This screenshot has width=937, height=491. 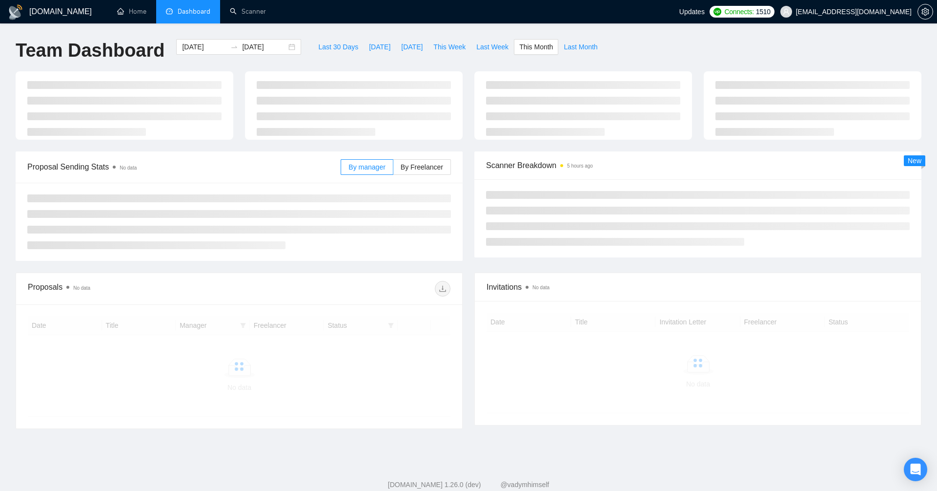 I want to click on button: This Month, so click(x=536, y=47).